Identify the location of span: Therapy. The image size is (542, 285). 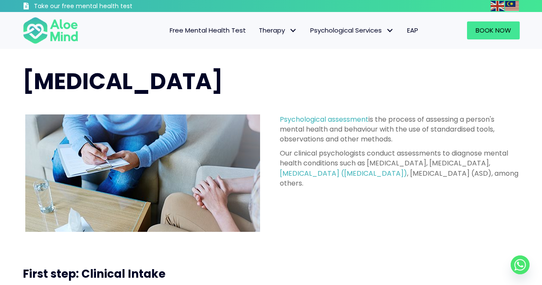
(278, 30).